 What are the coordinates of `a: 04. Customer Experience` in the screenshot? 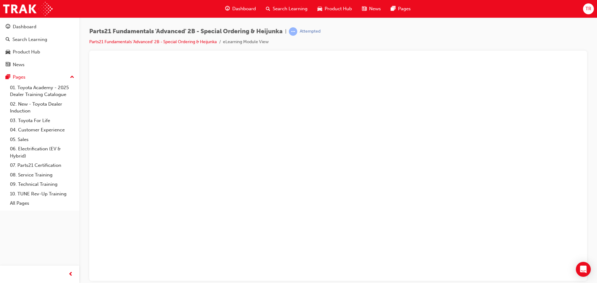 It's located at (42, 130).